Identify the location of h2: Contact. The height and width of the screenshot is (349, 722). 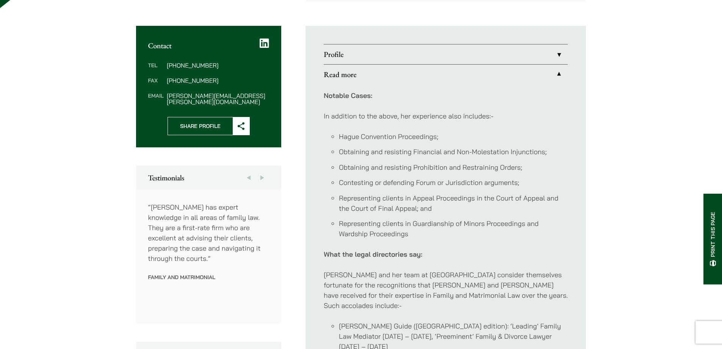
(209, 46).